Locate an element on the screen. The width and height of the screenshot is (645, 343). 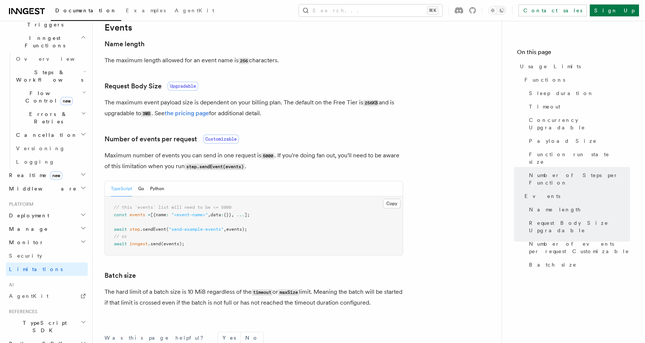
span: "send-example-events" is located at coordinates (196, 229).